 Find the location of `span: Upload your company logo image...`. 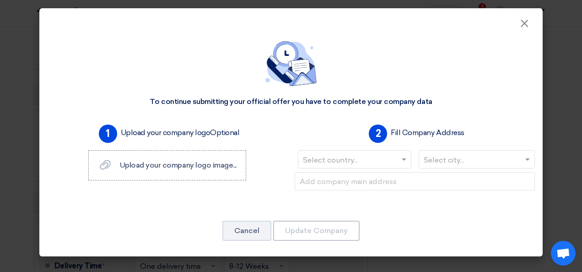

span: Upload your company logo image... is located at coordinates (178, 165).